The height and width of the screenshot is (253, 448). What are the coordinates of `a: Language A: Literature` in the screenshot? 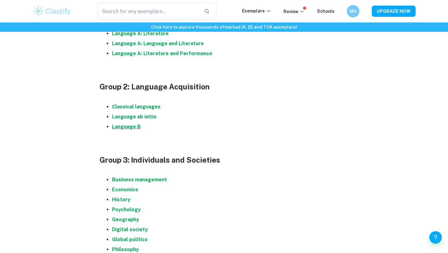 It's located at (140, 33).